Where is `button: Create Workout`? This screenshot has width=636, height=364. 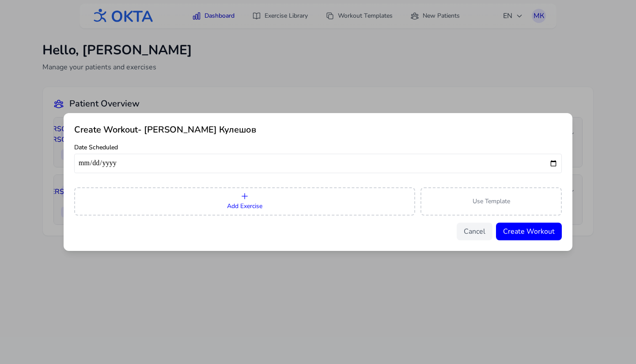 button: Create Workout is located at coordinates (529, 231).